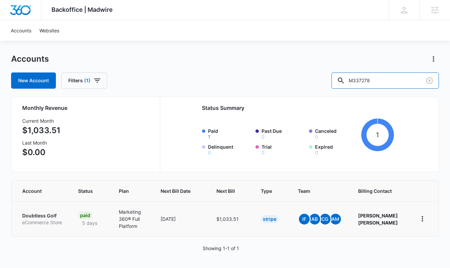 The width and height of the screenshot is (450, 268). I want to click on button: Actions, so click(434, 59).